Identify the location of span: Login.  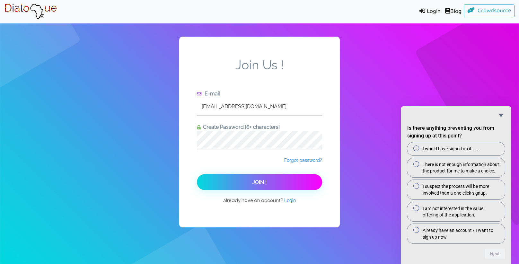
(290, 200).